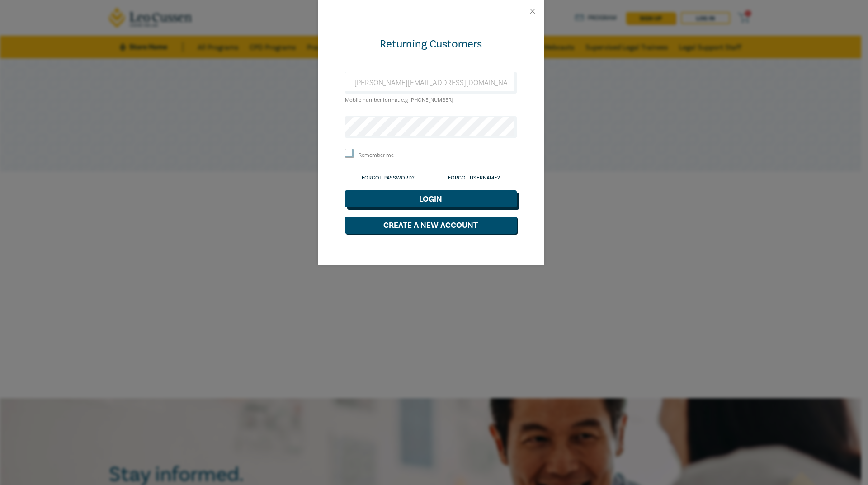 The width and height of the screenshot is (868, 485). I want to click on a: Forgot Username?, so click(474, 178).